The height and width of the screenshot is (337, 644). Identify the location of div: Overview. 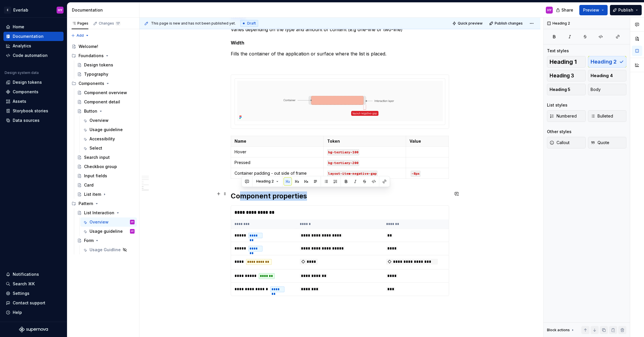
(99, 222).